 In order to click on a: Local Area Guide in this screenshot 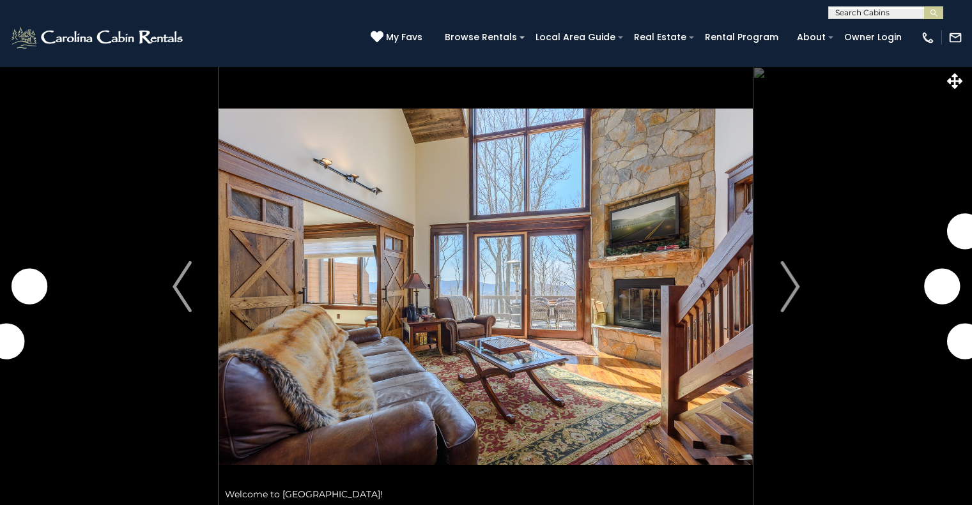, I will do `click(575, 37)`.